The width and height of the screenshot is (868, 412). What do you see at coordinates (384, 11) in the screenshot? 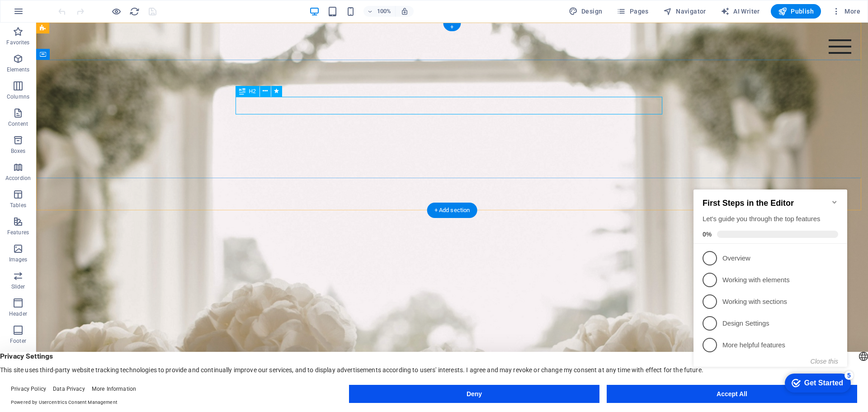
I see `h6: 100%` at bounding box center [384, 11].